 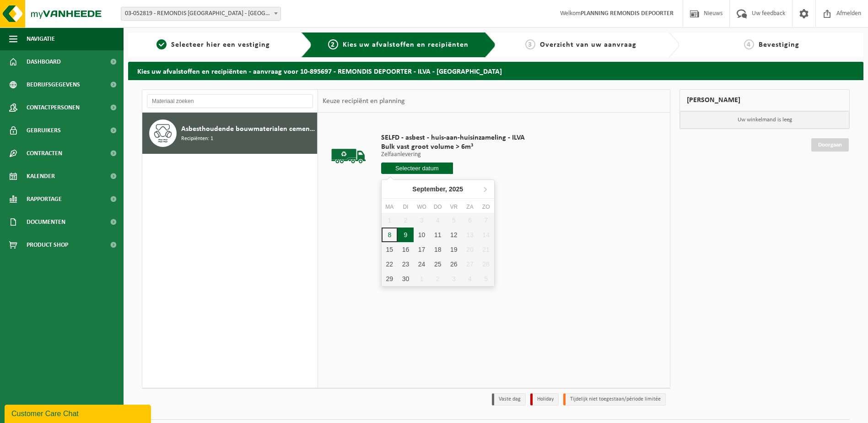 What do you see at coordinates (44, 131) in the screenshot?
I see `span: Gebruikers` at bounding box center [44, 131].